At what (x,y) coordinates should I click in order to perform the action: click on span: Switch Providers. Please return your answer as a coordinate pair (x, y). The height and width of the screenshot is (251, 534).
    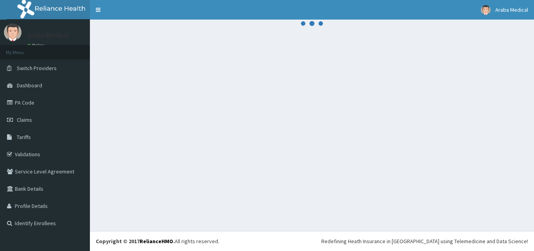
    Looking at the image, I should click on (37, 68).